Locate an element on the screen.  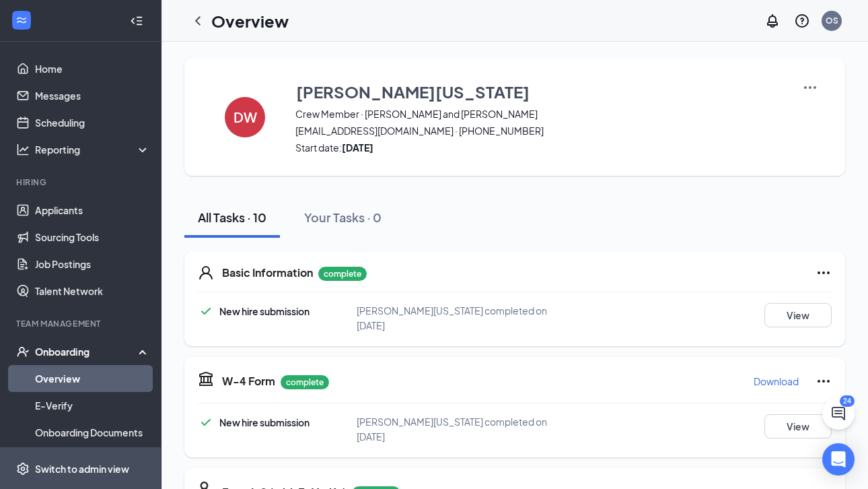
div: Onboarding is located at coordinates (87, 351).